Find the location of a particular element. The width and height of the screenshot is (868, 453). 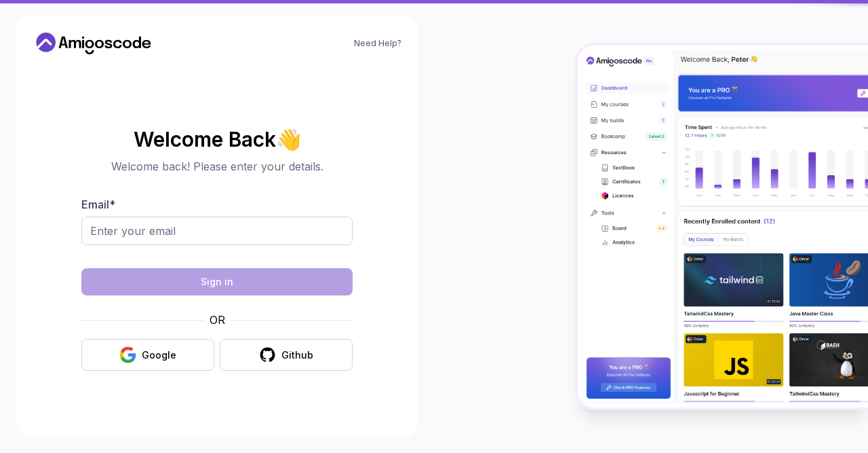

p: OR is located at coordinates (217, 320).